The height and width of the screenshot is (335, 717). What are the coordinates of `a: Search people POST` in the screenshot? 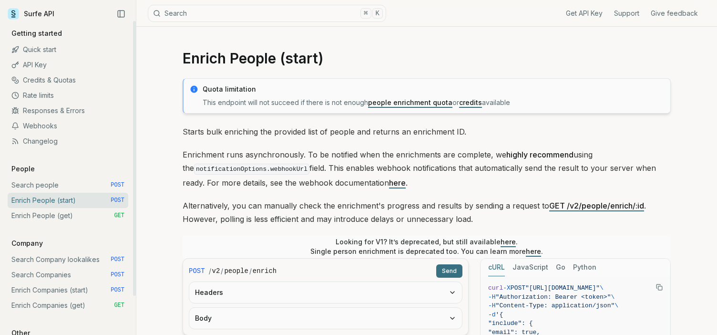 It's located at (68, 185).